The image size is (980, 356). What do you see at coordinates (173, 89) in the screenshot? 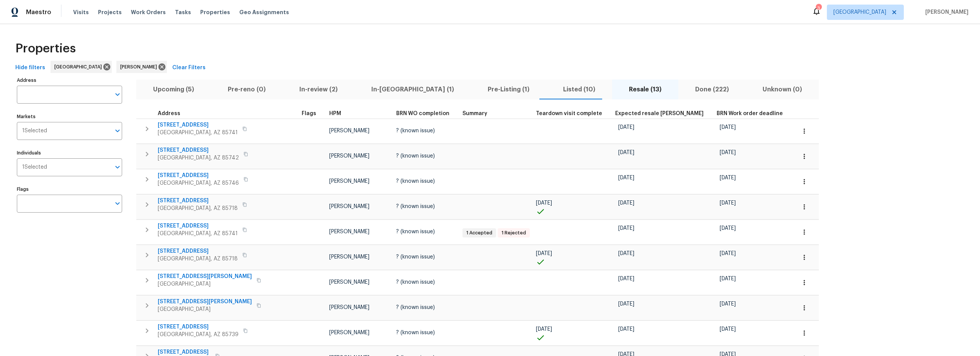
I see `span: Upcoming (5)` at bounding box center [173, 89].